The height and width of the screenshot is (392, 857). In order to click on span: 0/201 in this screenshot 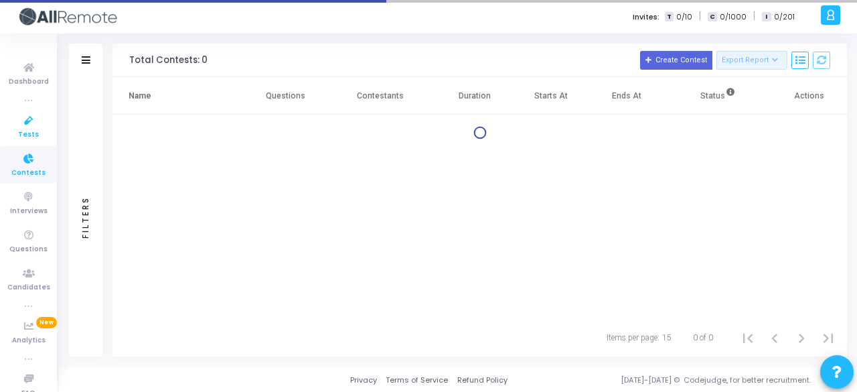, I will do `click(784, 17)`.